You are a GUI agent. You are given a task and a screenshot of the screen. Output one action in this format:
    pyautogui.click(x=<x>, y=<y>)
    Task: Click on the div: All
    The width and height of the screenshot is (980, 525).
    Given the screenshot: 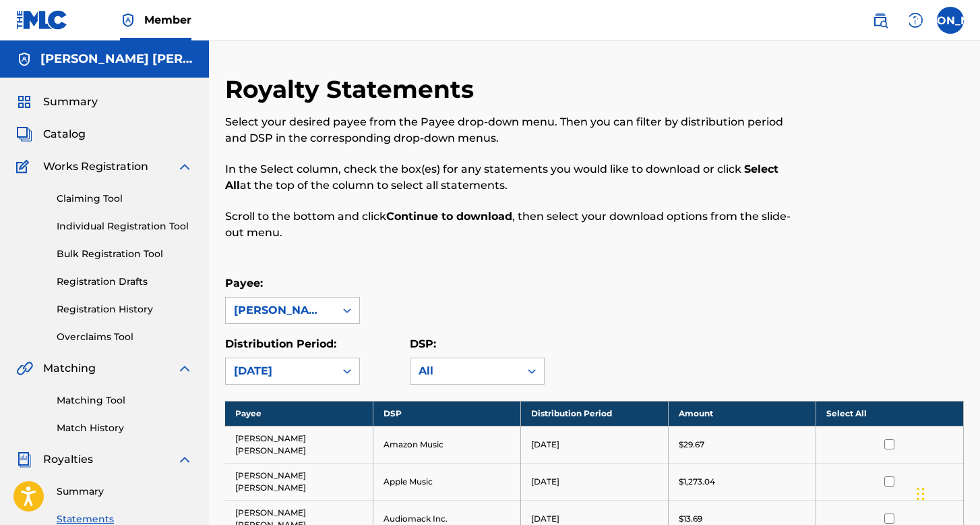 What is the action you would take?
    pyautogui.click(x=465, y=371)
    